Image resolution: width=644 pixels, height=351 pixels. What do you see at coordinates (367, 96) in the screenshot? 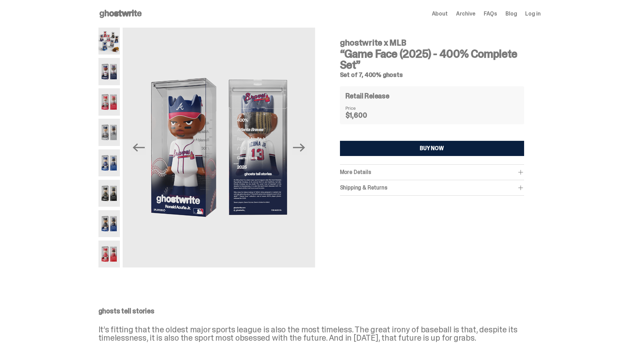
I see `h4: Retail Release` at bounding box center [367, 96].